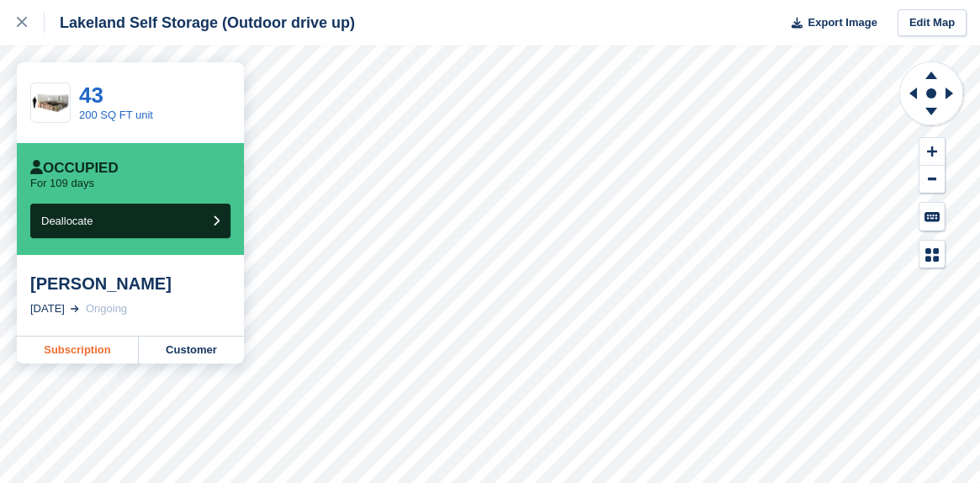 The height and width of the screenshot is (483, 980). Describe the element at coordinates (932, 254) in the screenshot. I see `button: Map Legend` at that location.